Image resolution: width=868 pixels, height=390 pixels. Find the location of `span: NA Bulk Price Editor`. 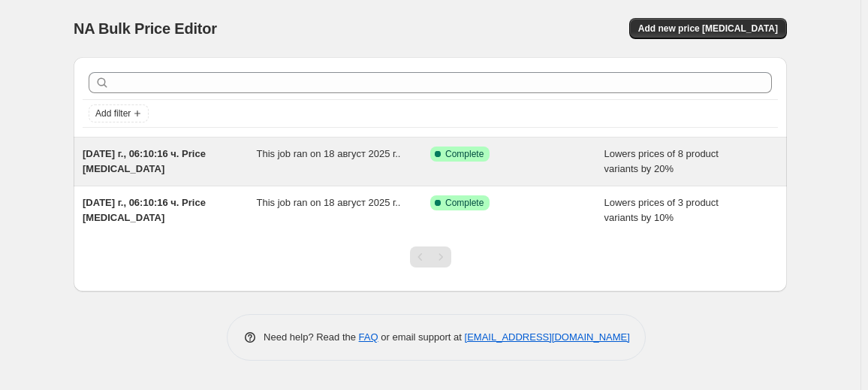

span: NA Bulk Price Editor is located at coordinates (145, 28).